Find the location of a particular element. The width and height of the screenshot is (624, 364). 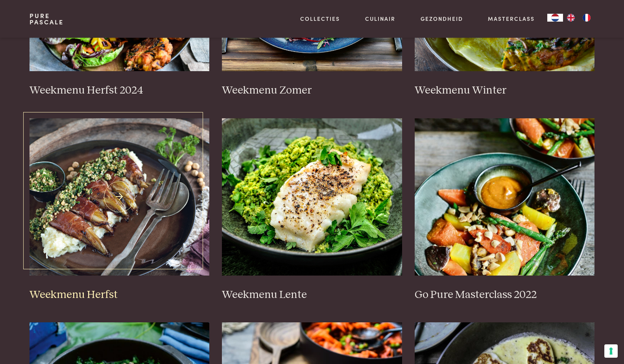

h3: Weekmenu Herfst 2024 is located at coordinates (119, 91).